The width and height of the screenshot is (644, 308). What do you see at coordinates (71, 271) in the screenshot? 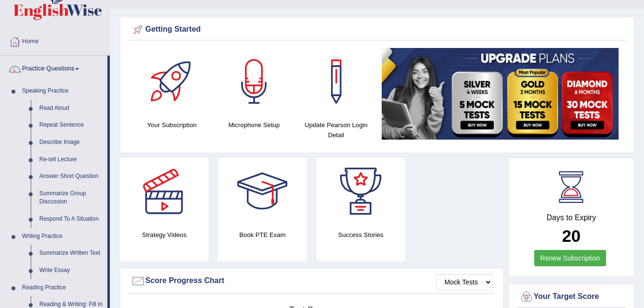
I see `a: Write Essay` at bounding box center [71, 271].